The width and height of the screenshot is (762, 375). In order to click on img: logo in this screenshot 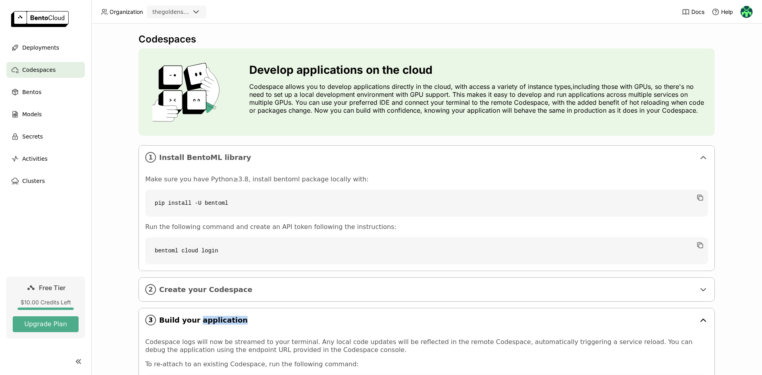, I will do `click(40, 19)`.